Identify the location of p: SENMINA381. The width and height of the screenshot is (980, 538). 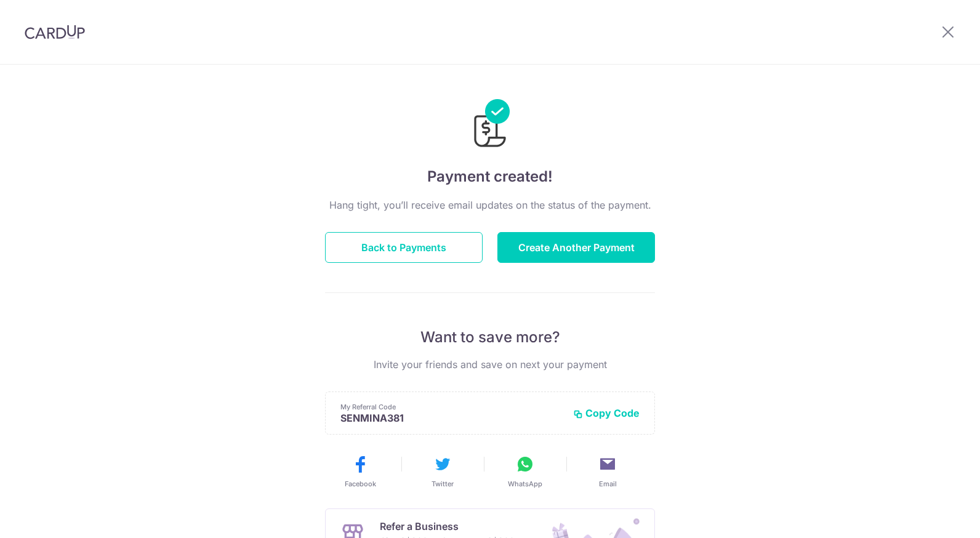
(452, 418).